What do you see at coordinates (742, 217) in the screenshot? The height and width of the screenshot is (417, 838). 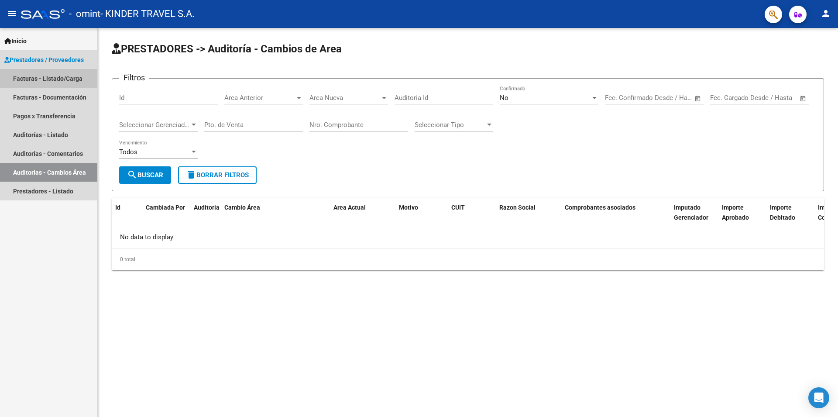 I see `datatable-header-cell: Importe Aprobado` at bounding box center [742, 217].